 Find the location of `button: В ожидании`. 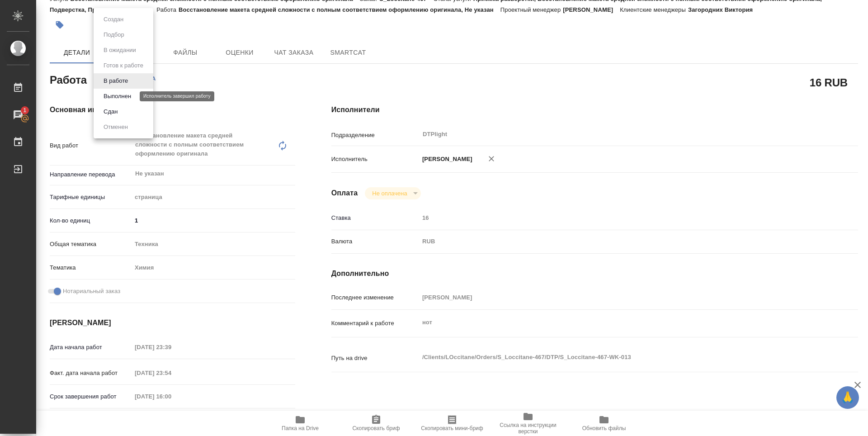

button: В ожидании is located at coordinates (120, 50).